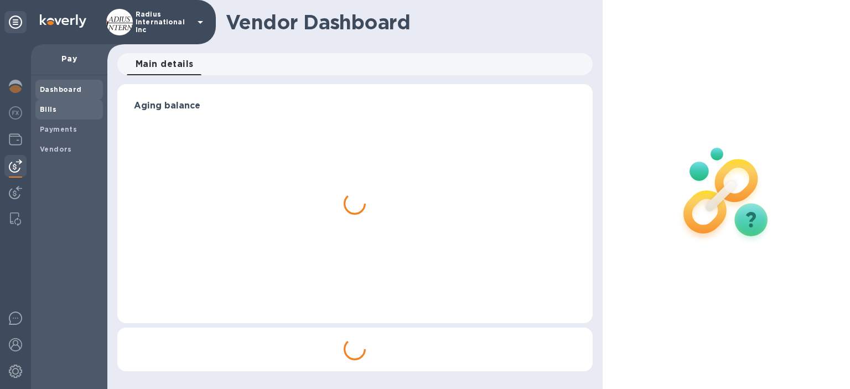 Image resolution: width=850 pixels, height=389 pixels. Describe the element at coordinates (15, 113) in the screenshot. I see `img: Foreign exchange` at that location.